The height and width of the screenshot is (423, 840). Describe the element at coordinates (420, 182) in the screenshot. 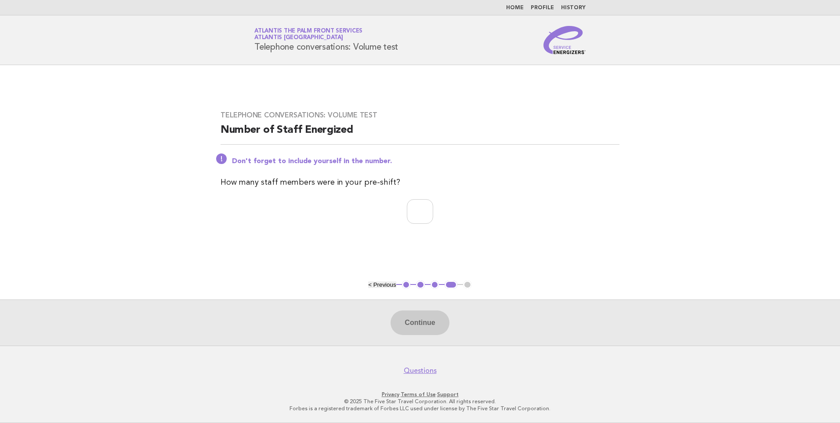

I see `p: How many staff members were in your pre-shift?` at that location.